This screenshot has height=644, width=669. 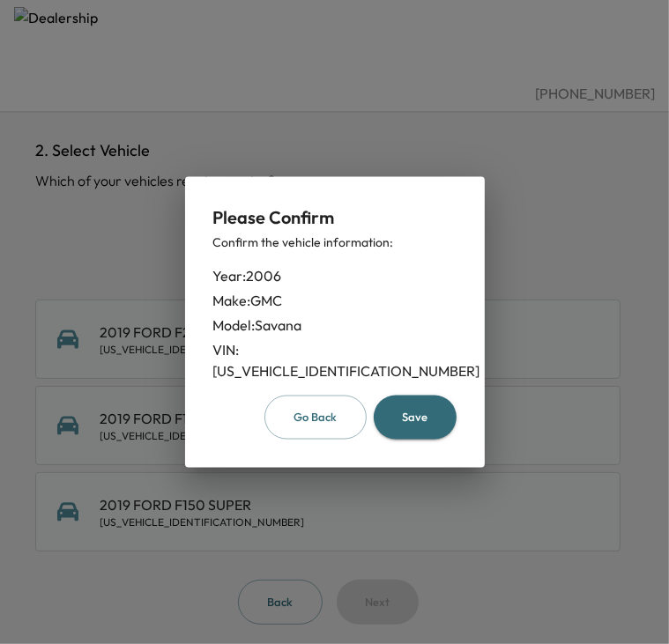 What do you see at coordinates (334, 299) in the screenshot?
I see `div: Make: GMC` at bounding box center [334, 299].